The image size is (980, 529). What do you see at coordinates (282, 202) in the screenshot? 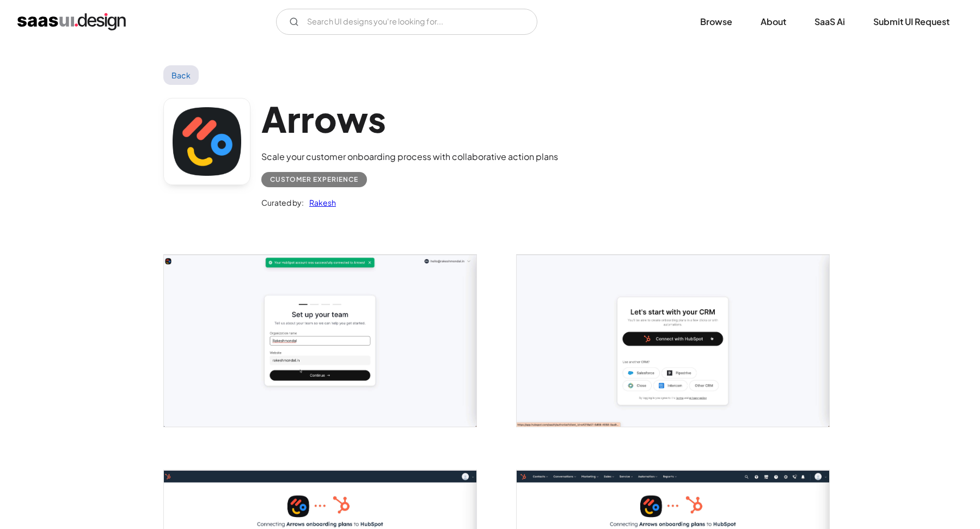
I see `div: Curated by:` at bounding box center [282, 202].